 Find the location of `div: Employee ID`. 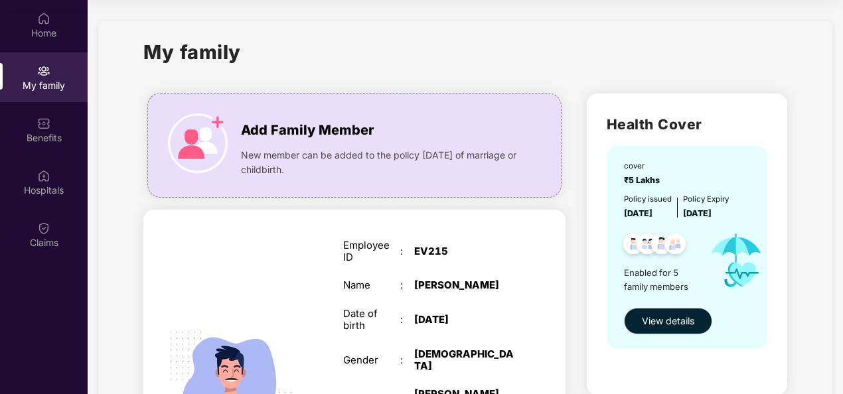

div: Employee ID is located at coordinates (372, 252).